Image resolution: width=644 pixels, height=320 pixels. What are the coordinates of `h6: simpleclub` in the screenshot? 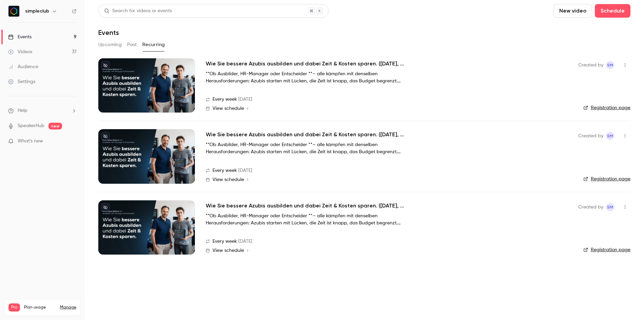 It's located at (37, 11).